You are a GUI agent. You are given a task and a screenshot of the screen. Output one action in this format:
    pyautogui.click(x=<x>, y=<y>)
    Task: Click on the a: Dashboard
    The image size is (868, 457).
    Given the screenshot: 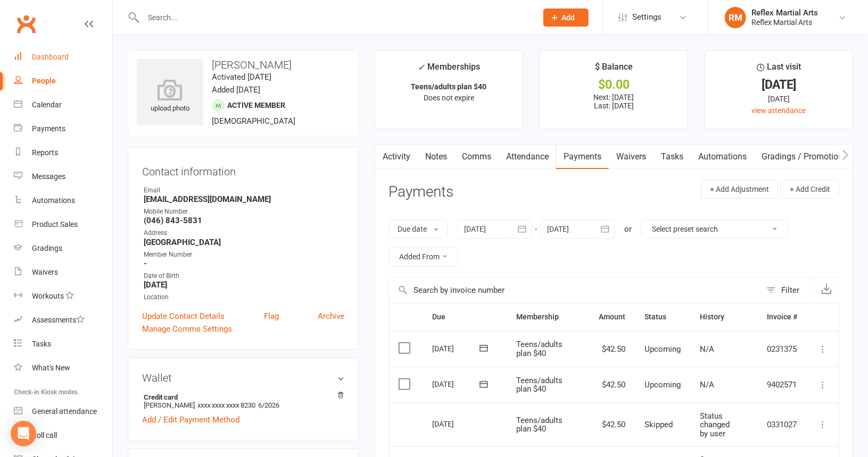 What is the action you would take?
    pyautogui.click(x=63, y=57)
    